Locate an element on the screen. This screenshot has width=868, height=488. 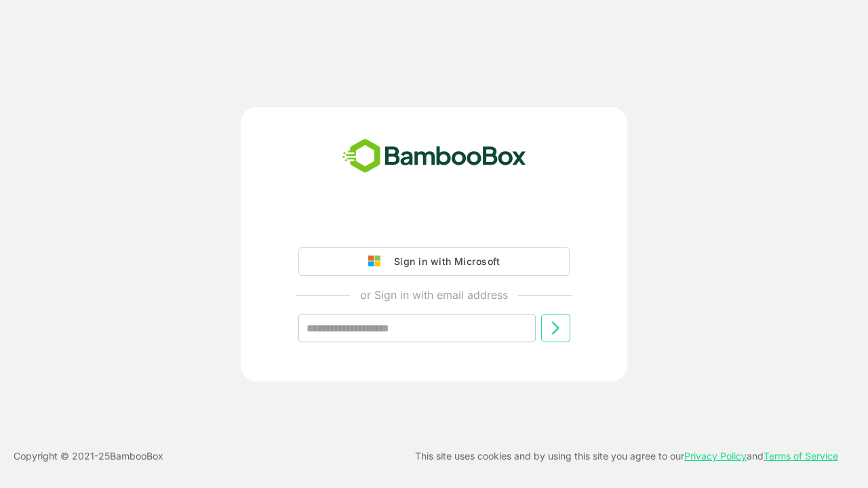
div: Sign in with Microsoft is located at coordinates (444, 261).